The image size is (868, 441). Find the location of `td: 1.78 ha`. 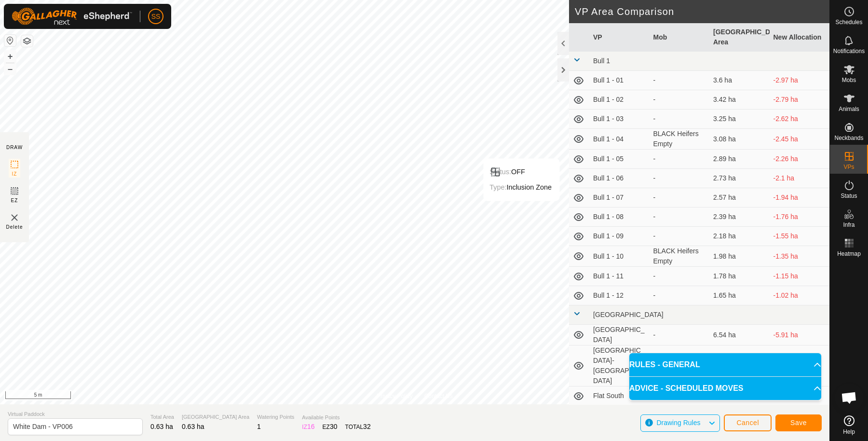

td: 1.78 ha is located at coordinates (739, 277).